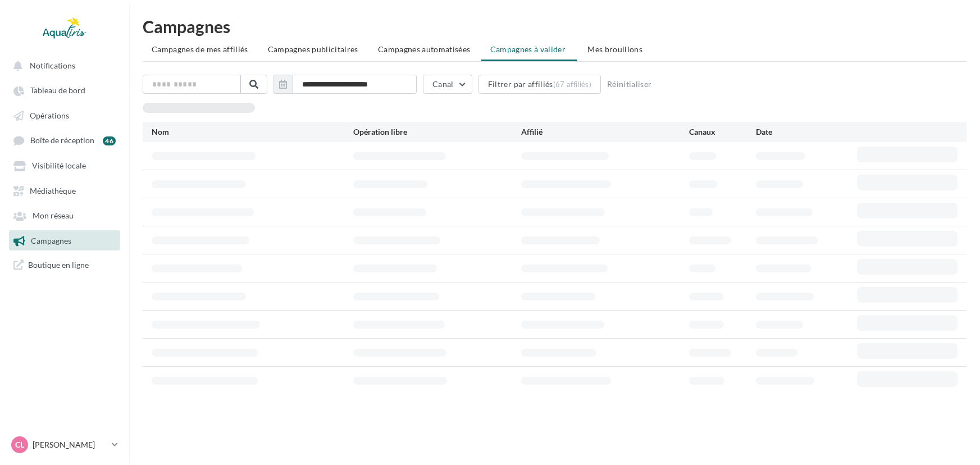 Image resolution: width=980 pixels, height=465 pixels. I want to click on a: Boîte de réception 46, so click(65, 139).